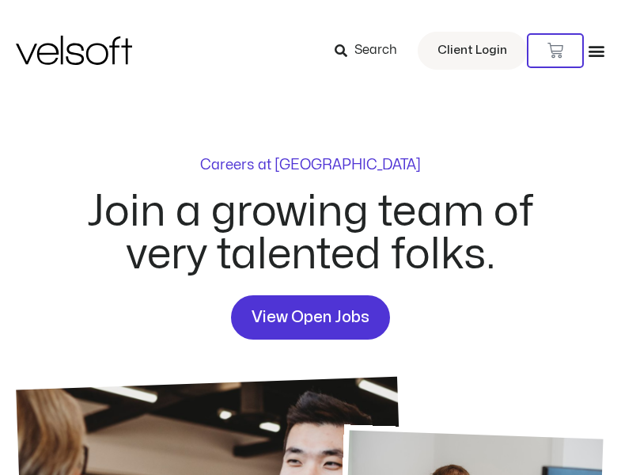  I want to click on a: Client Login, so click(473, 51).